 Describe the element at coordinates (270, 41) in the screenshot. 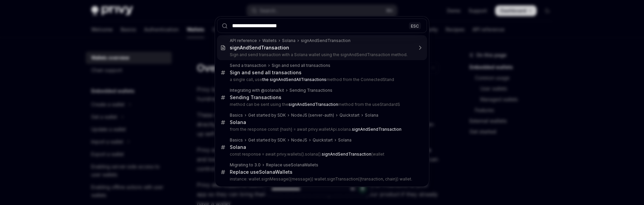

I see `div: Wallets` at that location.